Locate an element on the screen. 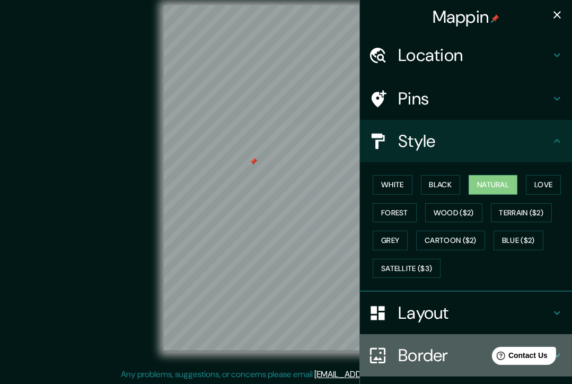 This screenshot has height=384, width=572. button: Natural is located at coordinates (493, 185).